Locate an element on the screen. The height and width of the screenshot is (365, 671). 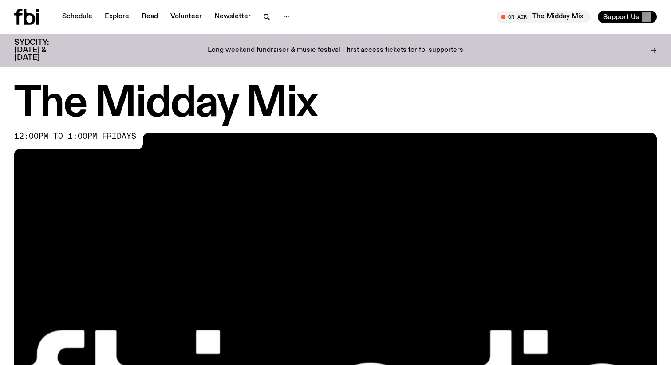
a: Schedule is located at coordinates (77, 17).